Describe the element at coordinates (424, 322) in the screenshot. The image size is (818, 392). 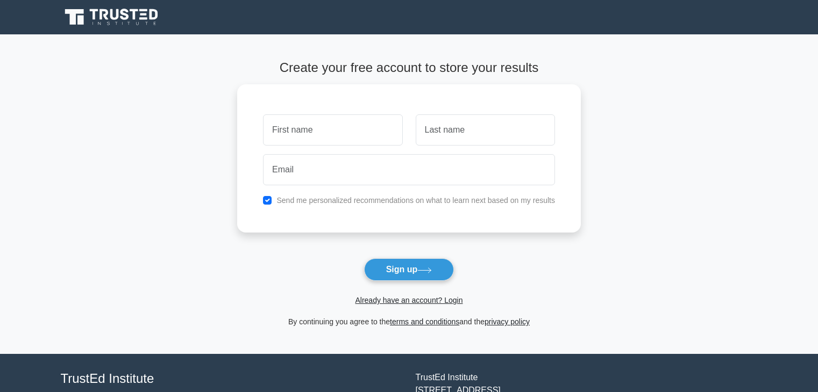
I see `a: terms and conditions` at that location.